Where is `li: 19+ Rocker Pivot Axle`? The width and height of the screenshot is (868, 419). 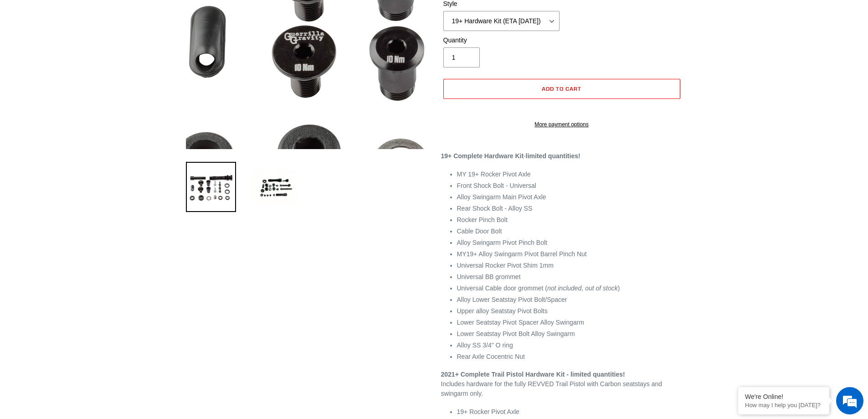 li: 19+ Rocker Pivot Axle is located at coordinates (570, 412).